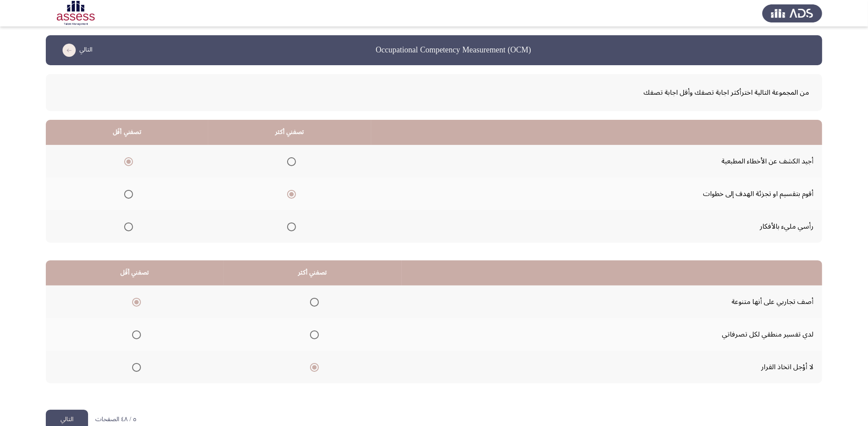 The height and width of the screenshot is (426, 868). Describe the element at coordinates (792, 13) in the screenshot. I see `img: Assess Talent Management logo` at that location.